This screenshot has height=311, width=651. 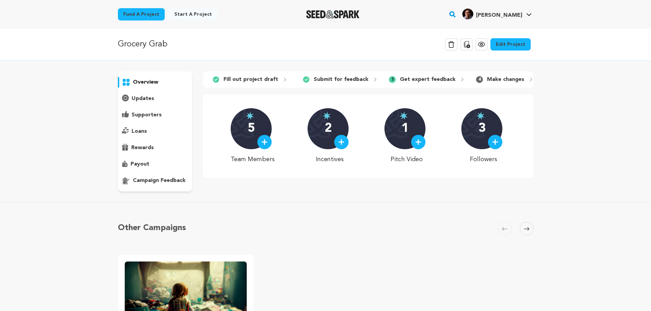 What do you see at coordinates (427, 80) in the screenshot?
I see `p: Get expert feedback` at bounding box center [427, 80].